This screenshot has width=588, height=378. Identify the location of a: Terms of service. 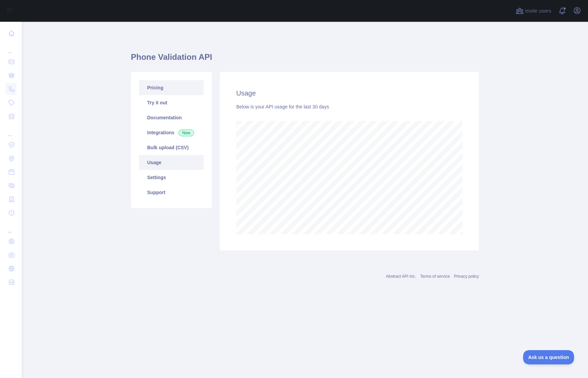
(435, 276).